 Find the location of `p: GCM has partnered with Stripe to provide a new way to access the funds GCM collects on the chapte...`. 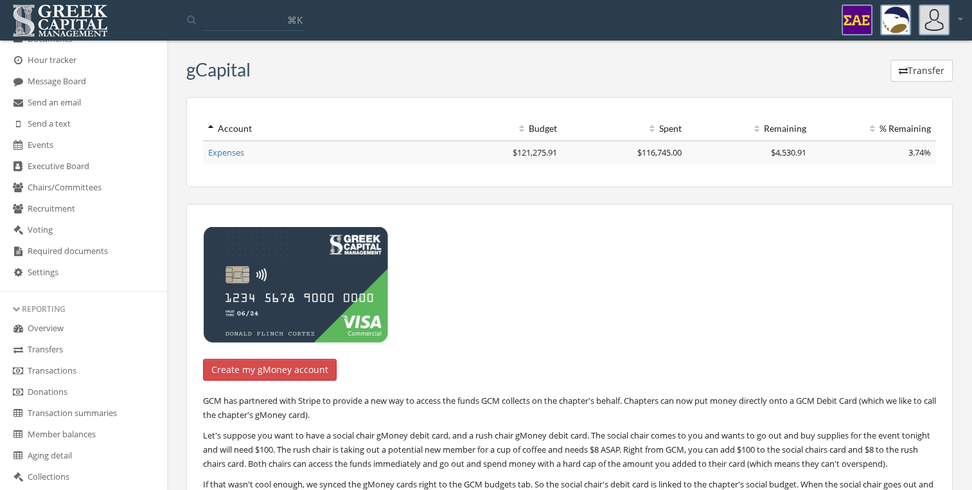

p: GCM has partnered with Stripe to provide a new way to access the funds GCM collects on the chapte... is located at coordinates (569, 407).